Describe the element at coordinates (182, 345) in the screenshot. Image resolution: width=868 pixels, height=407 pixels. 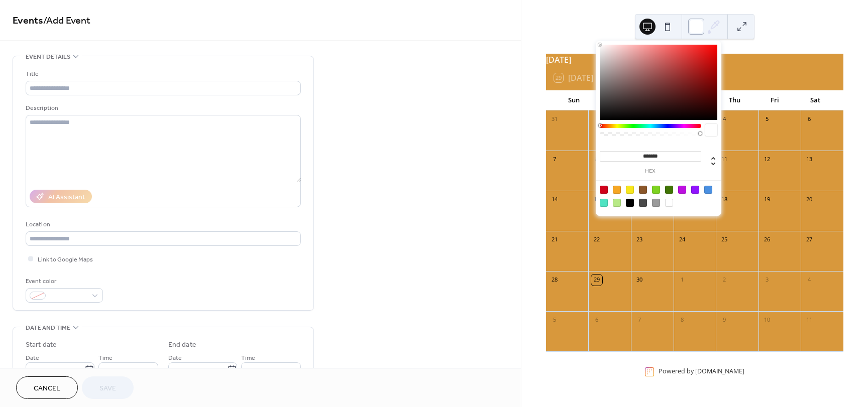
I see `div: End date` at that location.